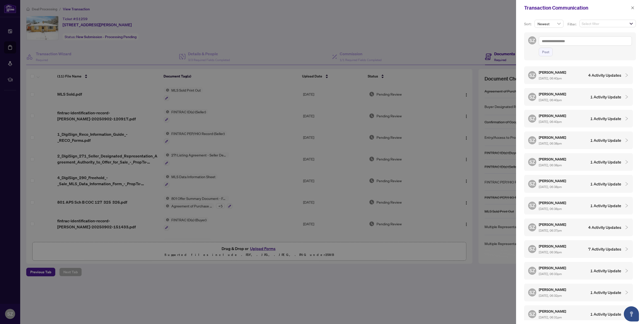 The image size is (644, 324). Describe the element at coordinates (546, 52) in the screenshot. I see `button: Post` at that location.